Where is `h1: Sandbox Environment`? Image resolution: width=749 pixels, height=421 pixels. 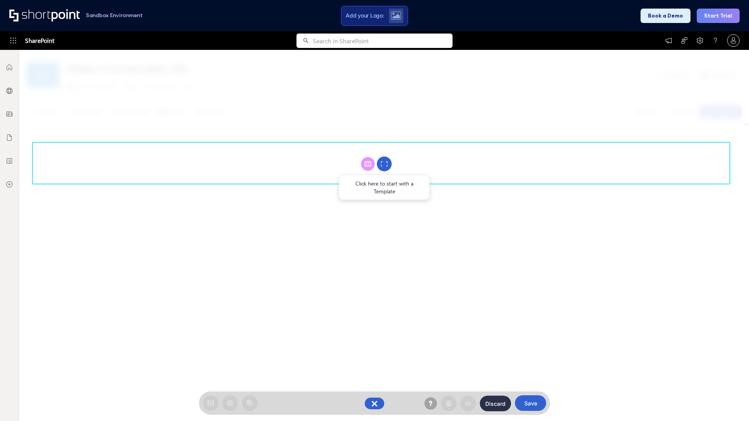
h1: Sandbox Environment is located at coordinates (114, 15).